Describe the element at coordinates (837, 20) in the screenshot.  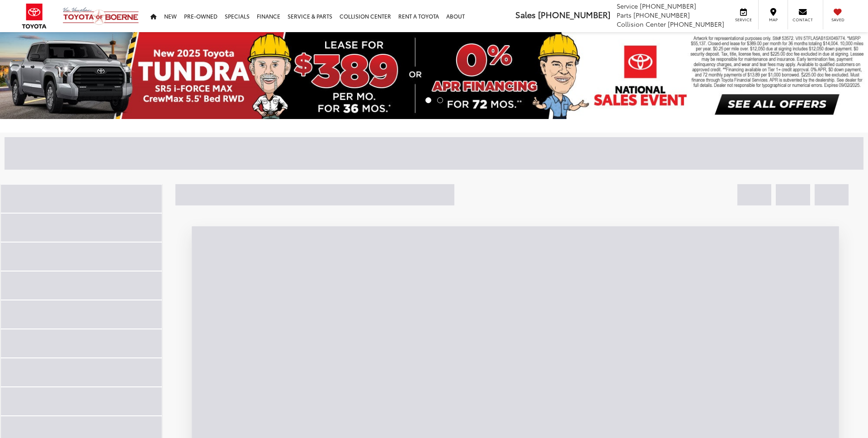
I see `span: Saved` at that location.